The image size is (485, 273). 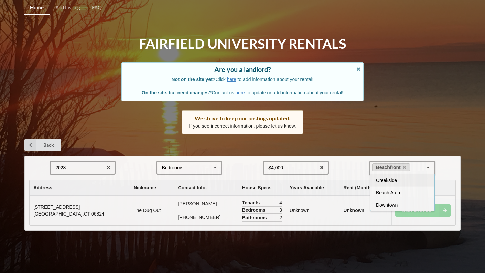 What do you see at coordinates (37, 8) in the screenshot?
I see `a: Home` at bounding box center [37, 8].